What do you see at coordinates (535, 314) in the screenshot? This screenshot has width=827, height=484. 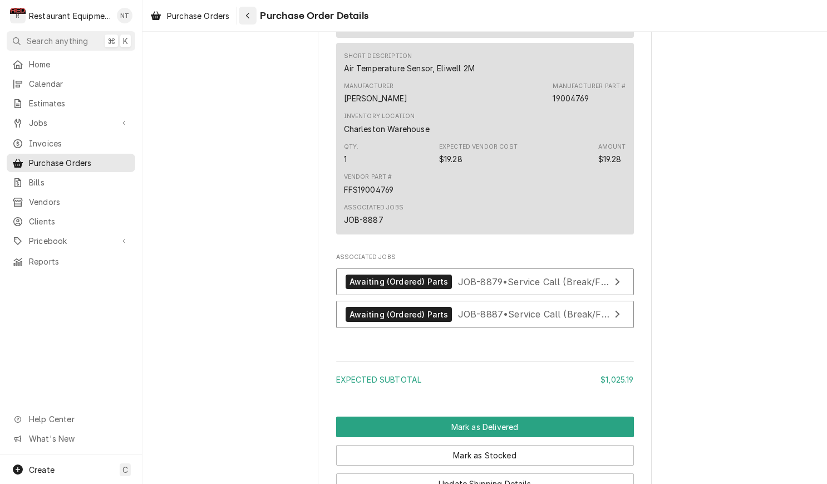 I see `span: JOB-8887 • Service Call (Break/Fix)` at bounding box center [535, 314].